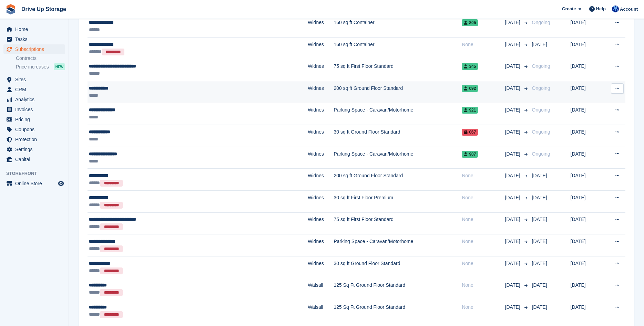 This screenshot has width=644, height=326. I want to click on span: Analytics, so click(36, 99).